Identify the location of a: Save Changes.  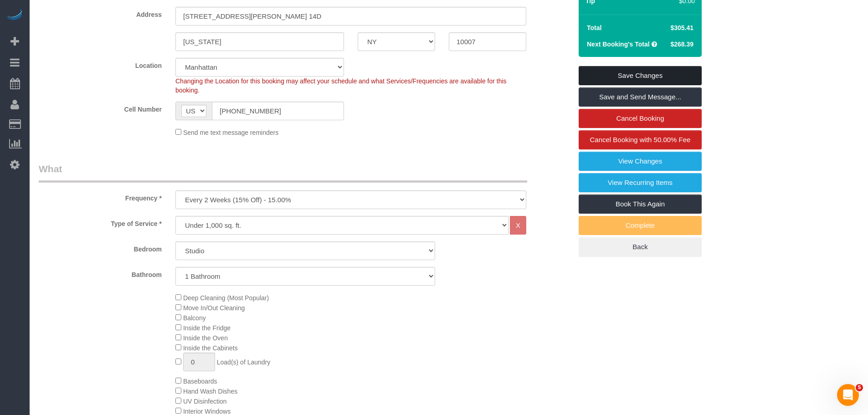
(640, 76).